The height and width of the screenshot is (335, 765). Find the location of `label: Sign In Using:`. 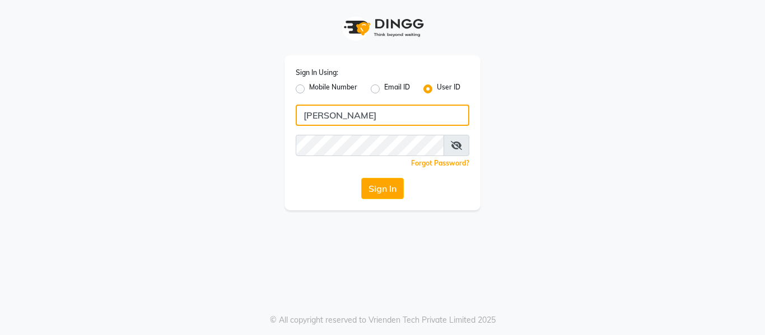

label: Sign In Using: is located at coordinates (317, 73).